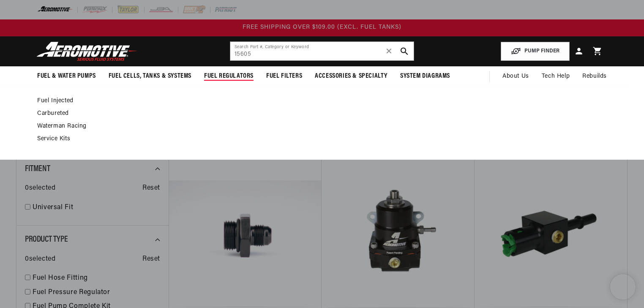 This screenshot has height=308, width=644. What do you see at coordinates (284, 76) in the screenshot?
I see `summary: Fuel Filters` at bounding box center [284, 76].